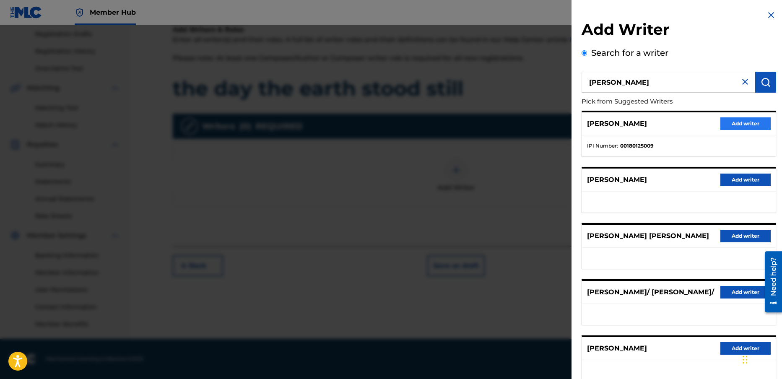  What do you see at coordinates (15, 30) in the screenshot?
I see `div: Need help?` at bounding box center [15, 30].